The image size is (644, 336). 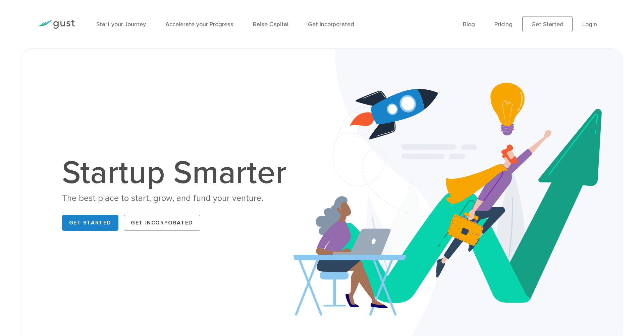 I want to click on div: The best place to start, grow, and fund your venture., so click(x=178, y=198).